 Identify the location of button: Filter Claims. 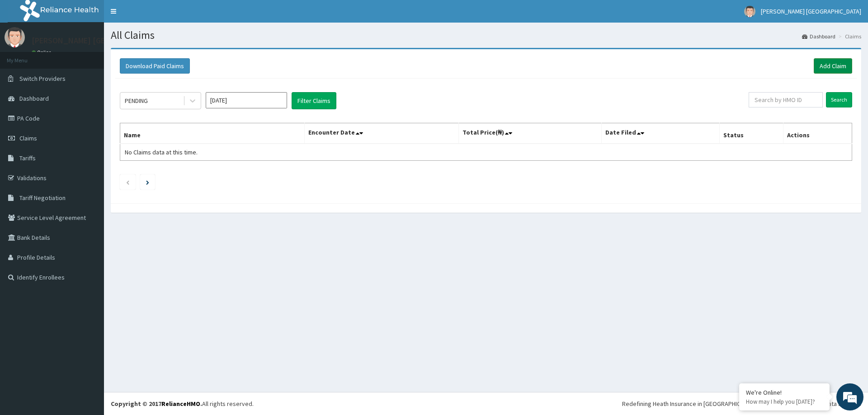
(314, 101).